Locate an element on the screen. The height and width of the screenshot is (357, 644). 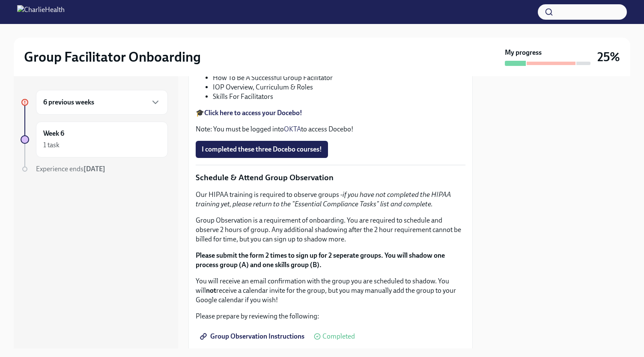
p: Group Observation is a requirement of onboarding. You are required to schedule and observe 2 hour... is located at coordinates (330, 230).